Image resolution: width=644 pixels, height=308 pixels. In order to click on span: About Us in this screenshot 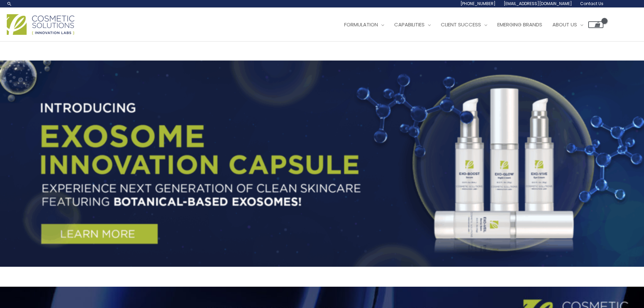, I will do `click(564, 24)`.